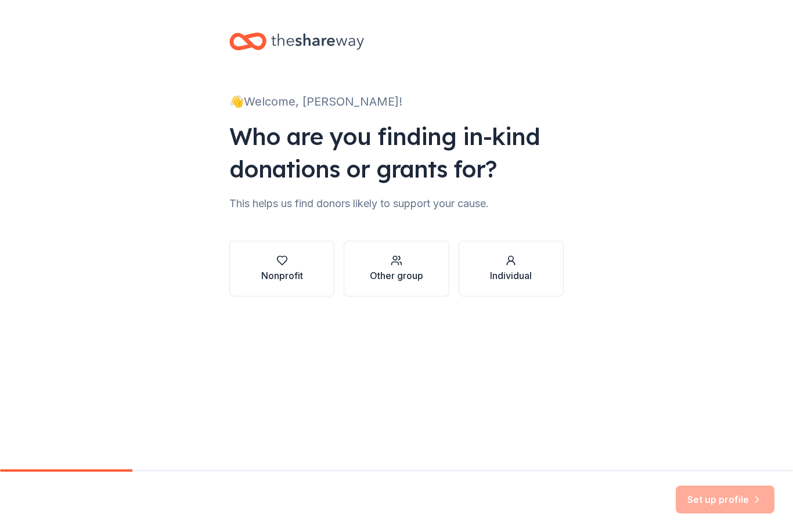  I want to click on div: Other group, so click(396, 276).